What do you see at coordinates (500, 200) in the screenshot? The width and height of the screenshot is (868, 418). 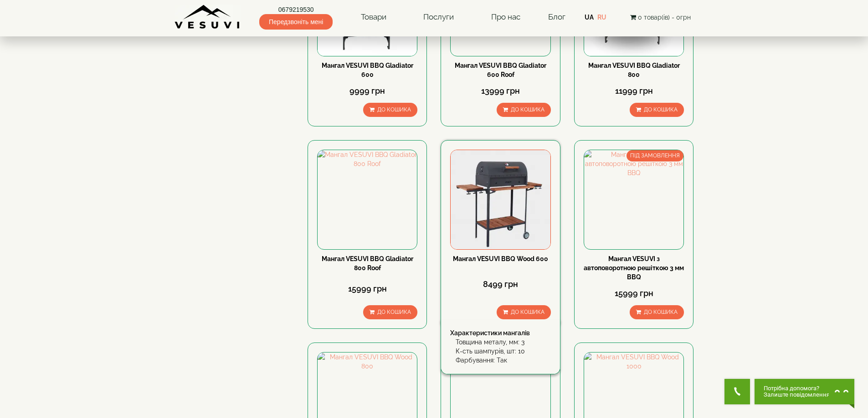 I see `img: Мангал VESUVI BBQ Wood 600` at bounding box center [500, 200].